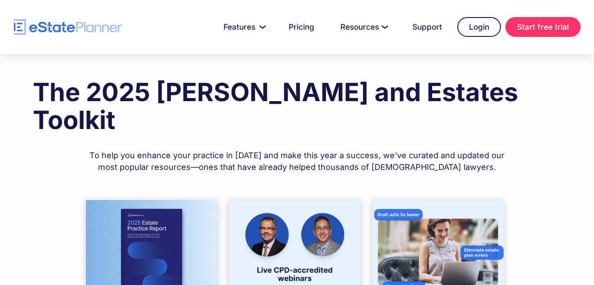 This screenshot has height=285, width=594. I want to click on a: Start free trial, so click(543, 27).